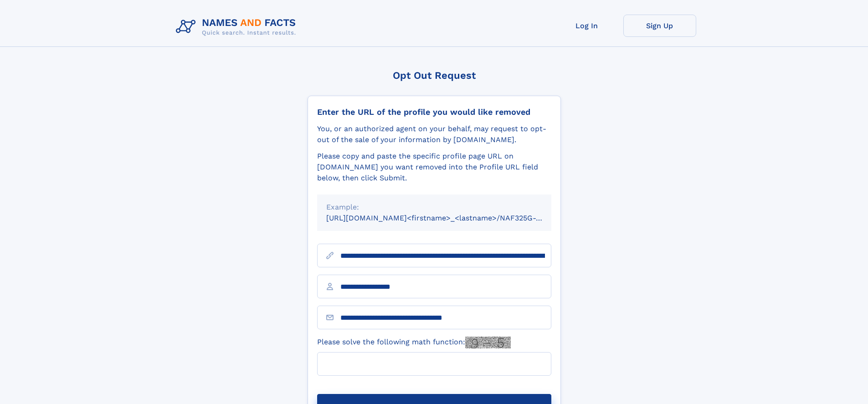  What do you see at coordinates (434, 112) in the screenshot?
I see `div: Enter the URL of the profile you would like removed` at bounding box center [434, 112].